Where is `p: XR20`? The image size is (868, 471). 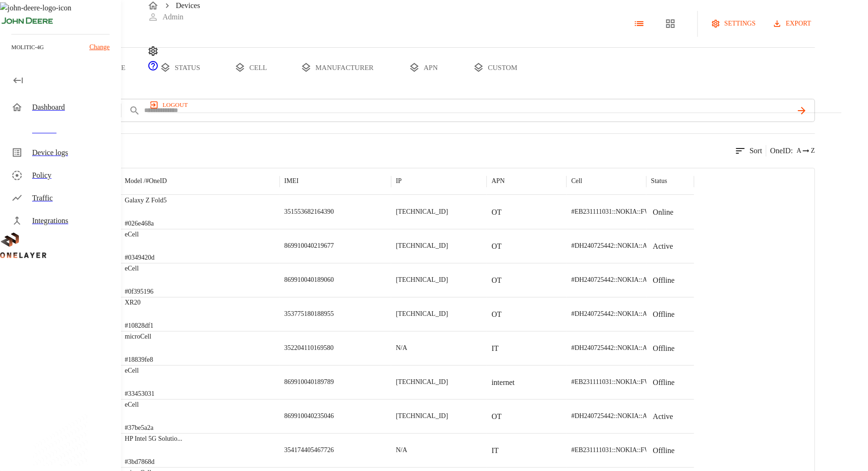
p: XR20 is located at coordinates (139, 302).